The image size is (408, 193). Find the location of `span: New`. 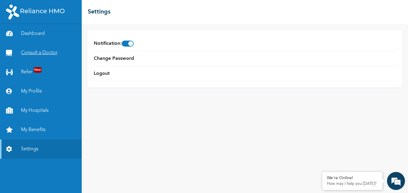

span: New is located at coordinates (38, 70).